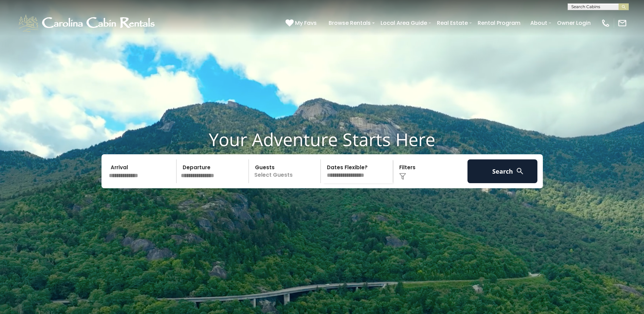 This screenshot has height=314, width=644. Describe the element at coordinates (87, 23) in the screenshot. I see `img: White-1-1-2.png` at that location.